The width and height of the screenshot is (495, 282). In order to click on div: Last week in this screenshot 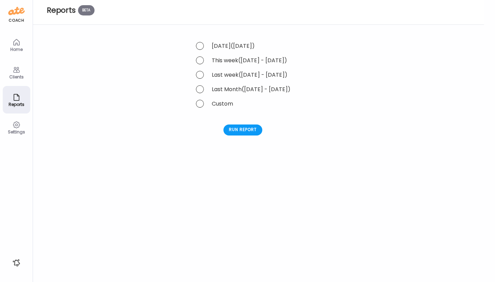, I will do `click(243, 75)`.